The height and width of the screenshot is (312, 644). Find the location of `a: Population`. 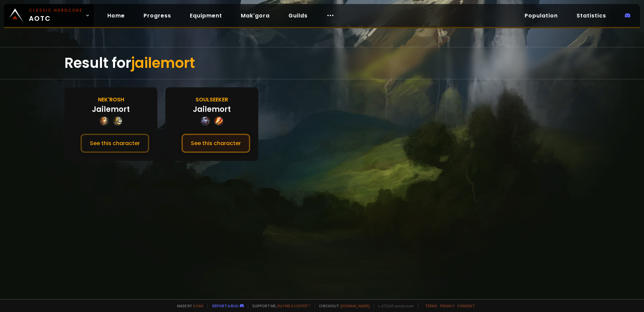

a: Population is located at coordinates (541, 15).